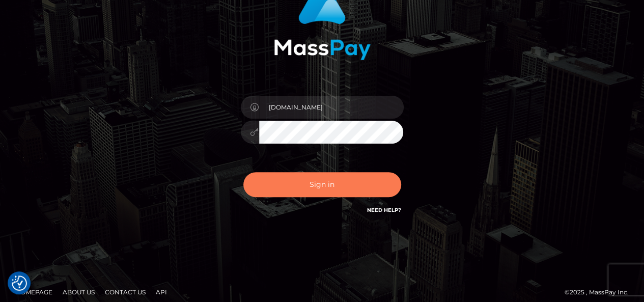 The image size is (644, 302). What do you see at coordinates (78, 293) in the screenshot?
I see `a: About Us` at bounding box center [78, 293].